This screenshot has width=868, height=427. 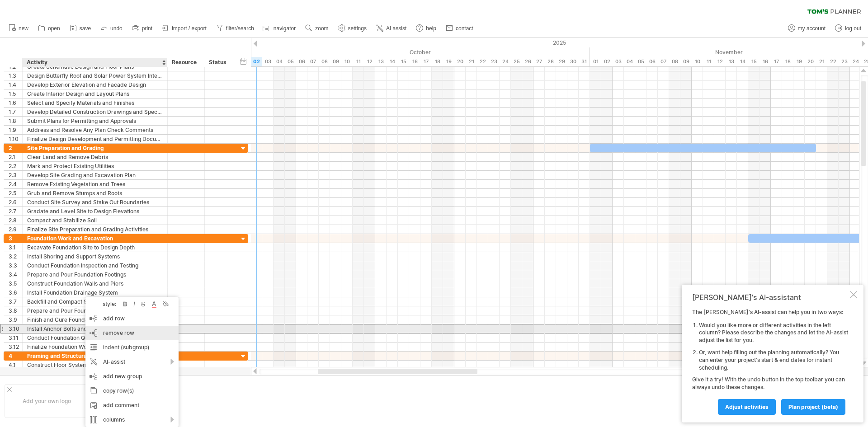 I want to click on div: Finalize Site Preparation and Grading Activities, so click(x=95, y=229).